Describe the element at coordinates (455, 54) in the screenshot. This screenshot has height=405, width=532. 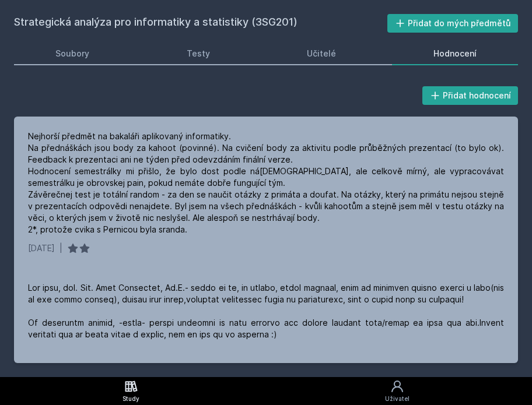
I see `a: Hodnocení` at that location.